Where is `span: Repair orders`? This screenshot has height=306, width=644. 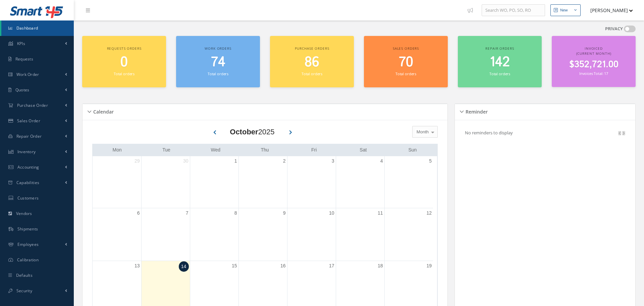
span: Repair orders is located at coordinates (499, 48).